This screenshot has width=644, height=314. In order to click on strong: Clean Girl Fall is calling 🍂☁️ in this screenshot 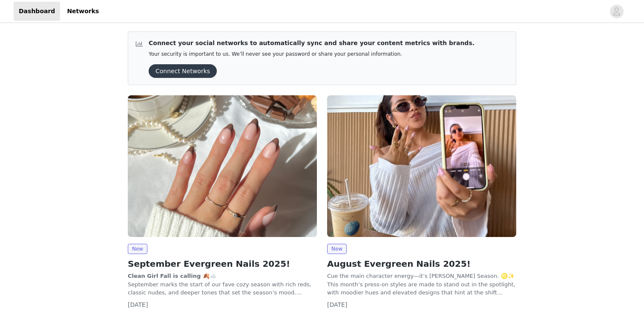, I will do `click(172, 276)`.